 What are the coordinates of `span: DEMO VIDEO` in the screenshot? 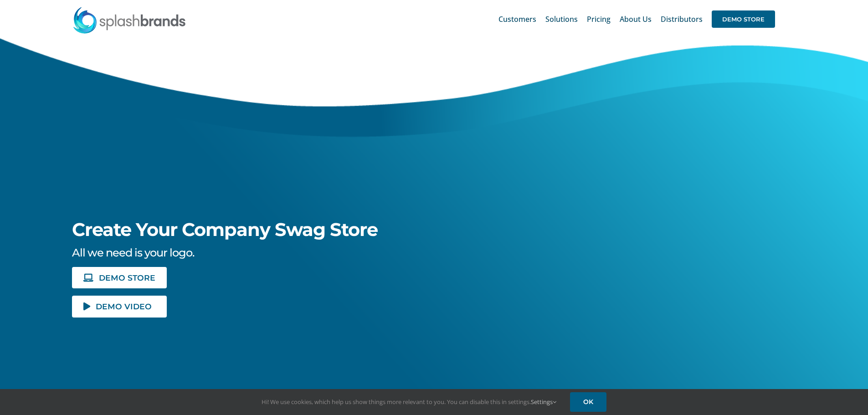 It's located at (123, 306).